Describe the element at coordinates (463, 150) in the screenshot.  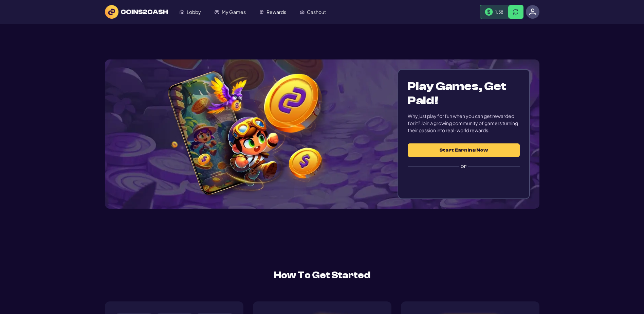
I see `button: Start Earning Now` at that location.